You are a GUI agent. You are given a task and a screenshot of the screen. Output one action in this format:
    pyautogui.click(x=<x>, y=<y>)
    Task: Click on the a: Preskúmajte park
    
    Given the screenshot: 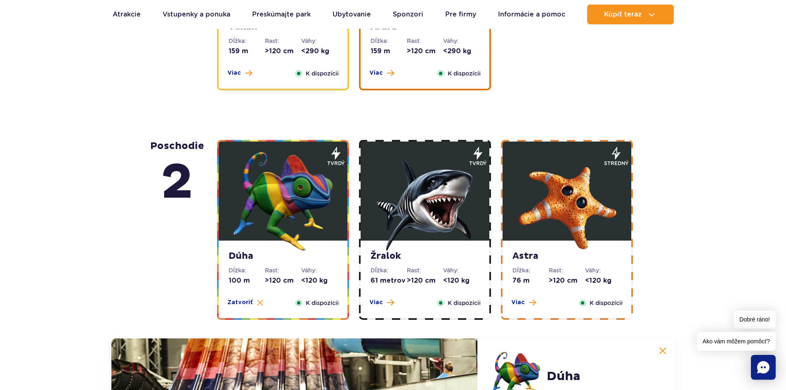 What is the action you would take?
    pyautogui.click(x=281, y=14)
    